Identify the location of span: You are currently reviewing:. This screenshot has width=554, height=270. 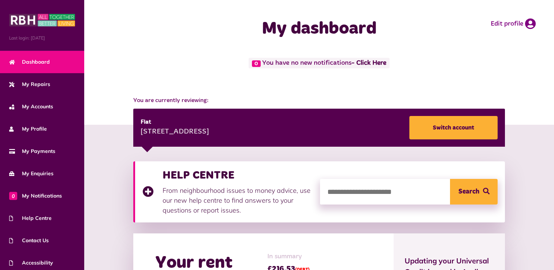
(319, 101).